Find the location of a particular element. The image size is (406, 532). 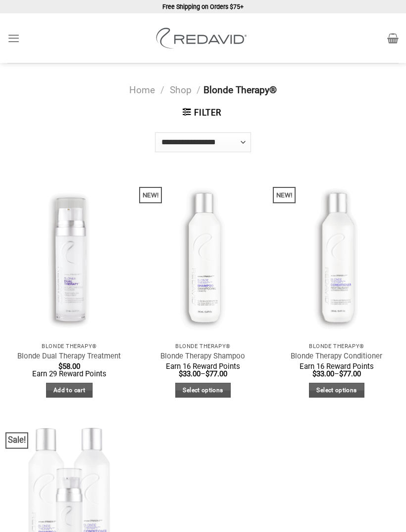

a: Shop is located at coordinates (181, 90).